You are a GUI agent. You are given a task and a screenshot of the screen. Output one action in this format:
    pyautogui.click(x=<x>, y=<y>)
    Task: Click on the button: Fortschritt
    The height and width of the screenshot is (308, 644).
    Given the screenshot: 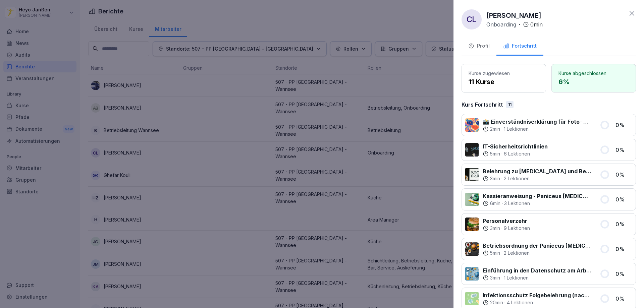 What is the action you would take?
    pyautogui.click(x=520, y=46)
    